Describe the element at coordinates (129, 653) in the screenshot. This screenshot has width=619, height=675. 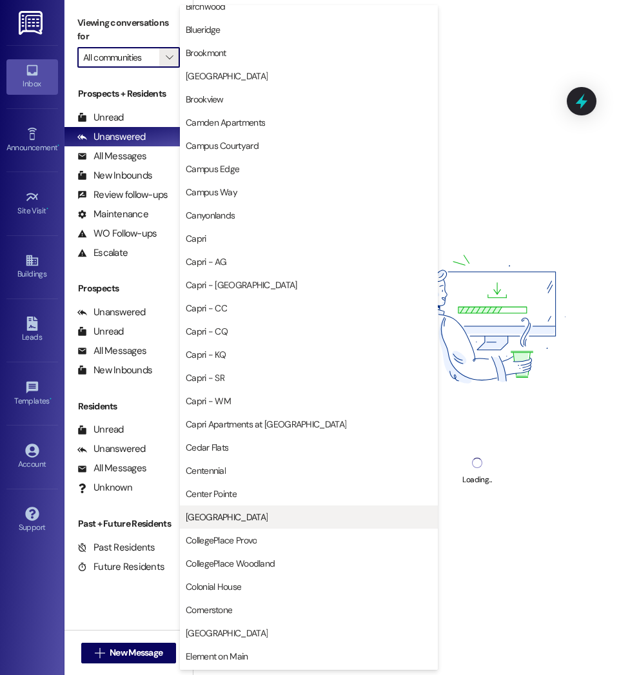
I see `button: New Message` at that location.